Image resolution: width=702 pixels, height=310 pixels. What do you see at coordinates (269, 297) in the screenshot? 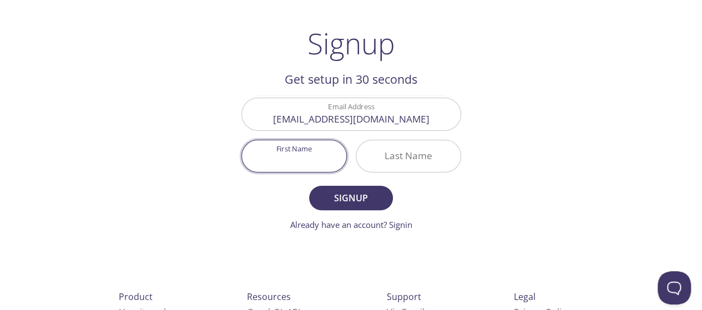
I see `span: Resources` at bounding box center [269, 297].